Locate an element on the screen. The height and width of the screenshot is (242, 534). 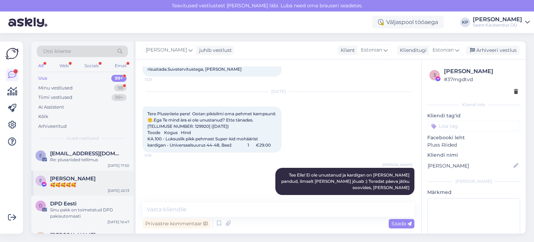
div: Kliendi info is located at coordinates (474, 105).